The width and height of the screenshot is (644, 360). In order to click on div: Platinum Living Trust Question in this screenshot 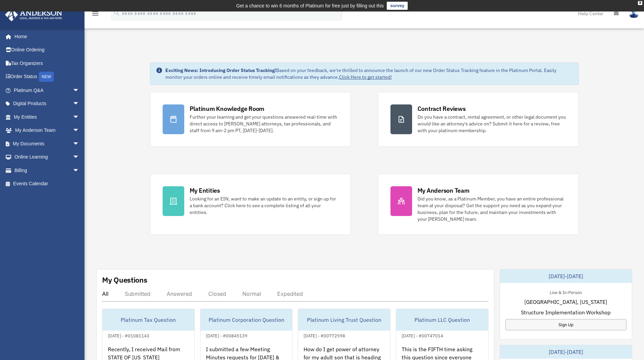, I will do `click(344, 320)`.